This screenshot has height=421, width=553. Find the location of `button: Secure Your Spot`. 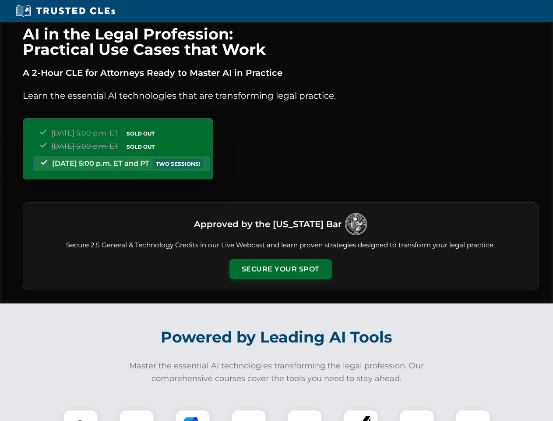

button: Secure Your Spot is located at coordinates (281, 269).